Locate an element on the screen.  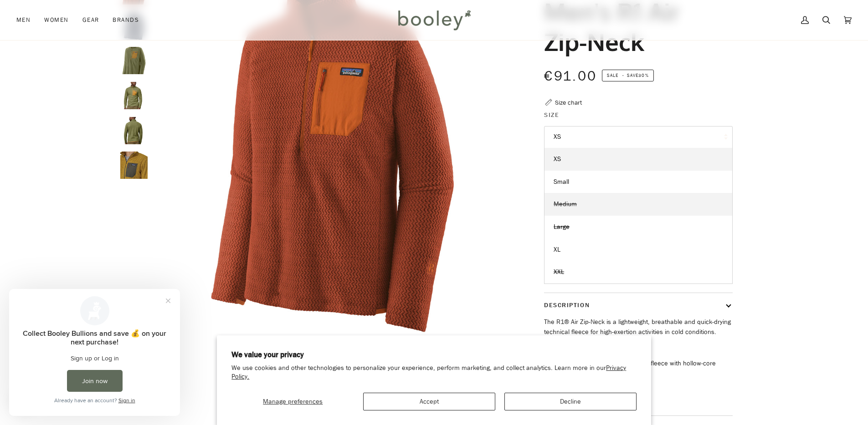
img: Patagonia Men's R1 Air Zip-Neck Buckhorn Green - Booley Galway is located at coordinates (134, 61).